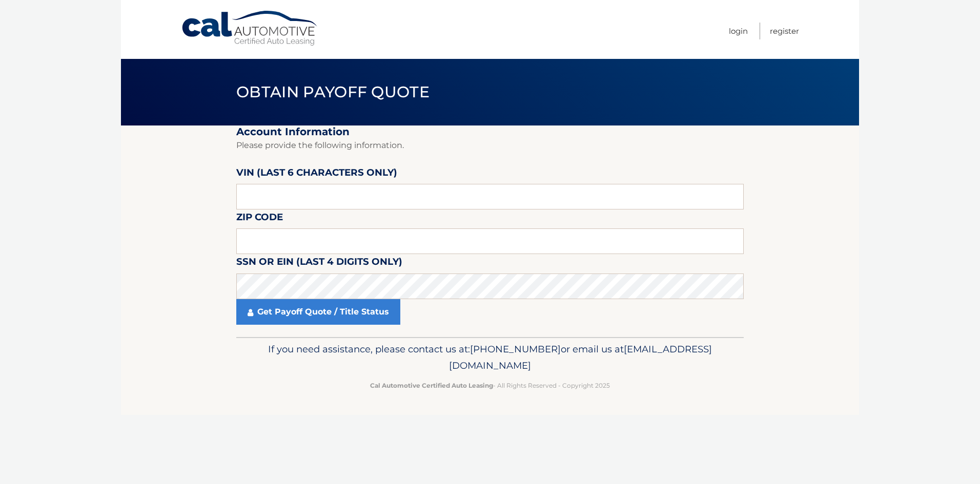 The width and height of the screenshot is (980, 484). What do you see at coordinates (319, 263) in the screenshot?
I see `label: SSN or EIN (last 4 digits only)` at bounding box center [319, 263].